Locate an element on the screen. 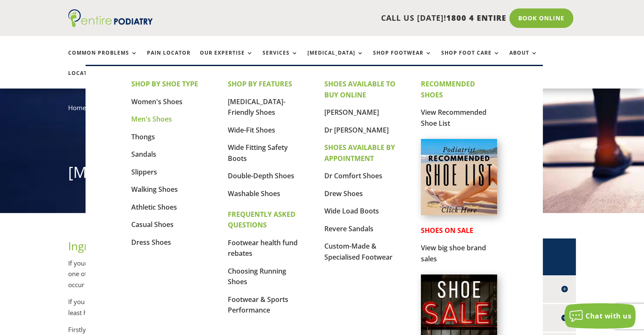 This screenshot has width=644, height=335. a: Footwear health fund rebates is located at coordinates (263, 248).